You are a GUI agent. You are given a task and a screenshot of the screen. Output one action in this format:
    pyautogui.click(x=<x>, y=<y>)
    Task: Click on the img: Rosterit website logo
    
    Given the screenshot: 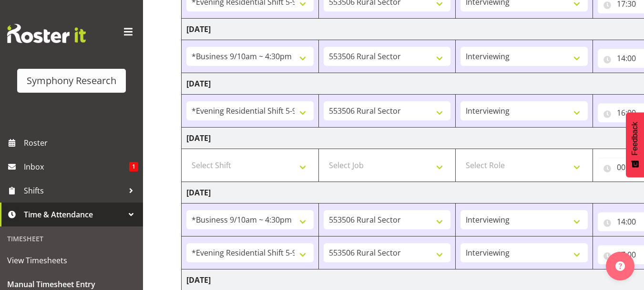 What is the action you would take?
    pyautogui.click(x=46, y=33)
    